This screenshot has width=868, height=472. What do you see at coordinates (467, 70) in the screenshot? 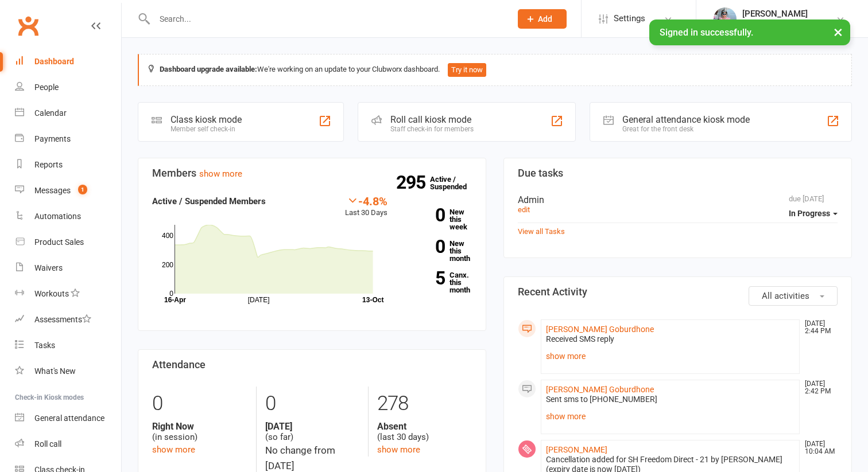
I see `button: Try it now` at bounding box center [467, 70].